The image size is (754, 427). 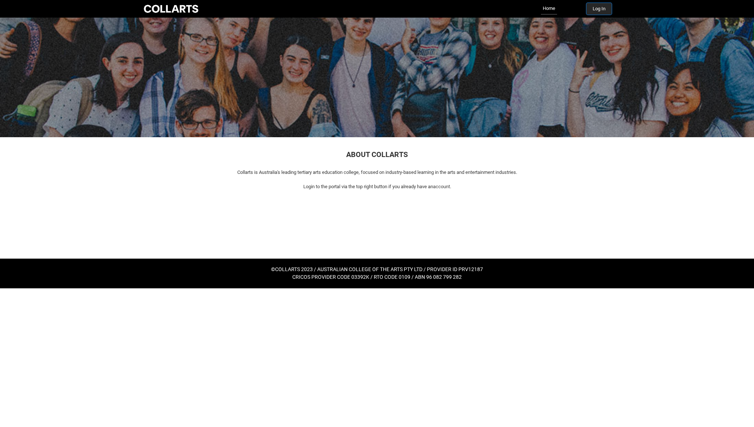 What do you see at coordinates (377, 187) in the screenshot?
I see `p: Login to the portal via the top right button if you already have an` at bounding box center [377, 187].